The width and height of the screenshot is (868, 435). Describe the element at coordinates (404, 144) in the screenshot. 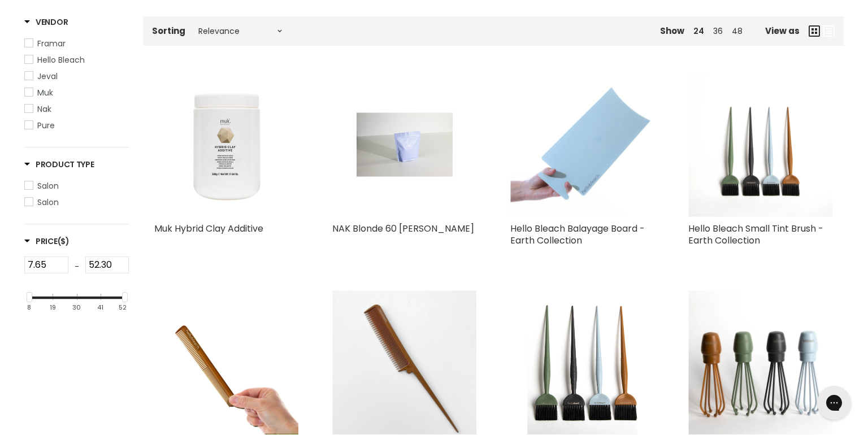

I see `a: NAK Blonde 60 Clay Balayage` at that location.